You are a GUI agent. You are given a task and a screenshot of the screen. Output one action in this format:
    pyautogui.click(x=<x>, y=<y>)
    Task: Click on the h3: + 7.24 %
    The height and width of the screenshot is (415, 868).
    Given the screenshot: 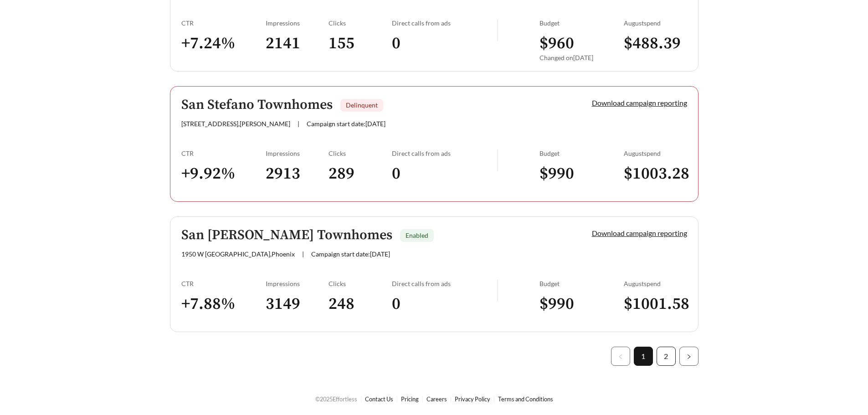 What is the action you would take?
    pyautogui.click(x=223, y=43)
    